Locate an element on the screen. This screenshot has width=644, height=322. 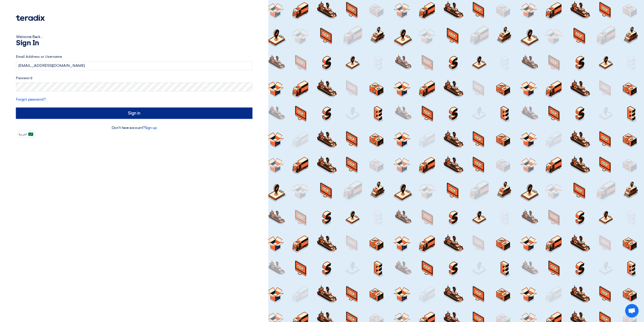
img: ar-AR.png is located at coordinates (31, 134).